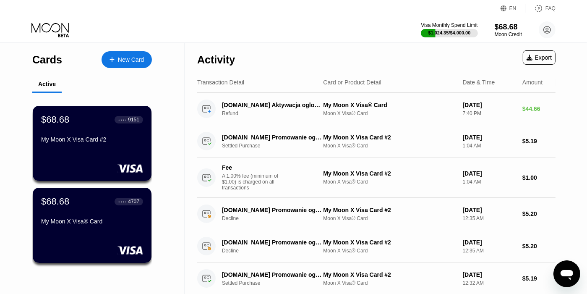  Describe the element at coordinates (449, 25) in the screenshot. I see `div: Visa Monthly Spend Limit` at that location.